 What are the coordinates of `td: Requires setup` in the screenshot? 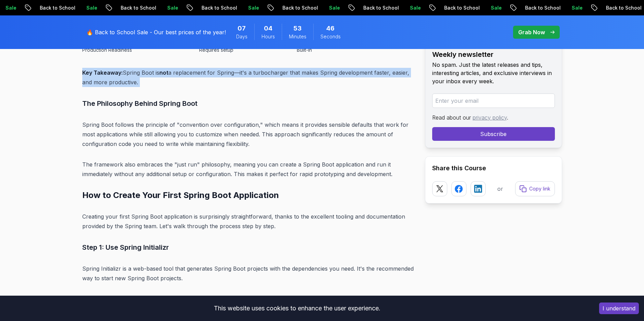 It's located at (245, 50).